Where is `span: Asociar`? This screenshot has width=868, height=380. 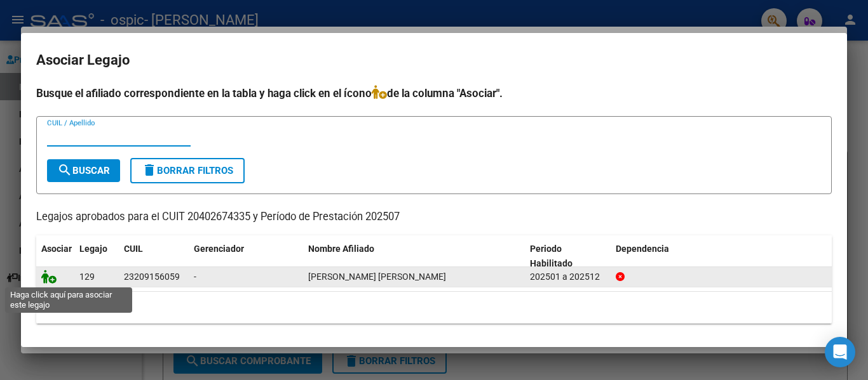 span: Asociar is located at coordinates (57, 249).